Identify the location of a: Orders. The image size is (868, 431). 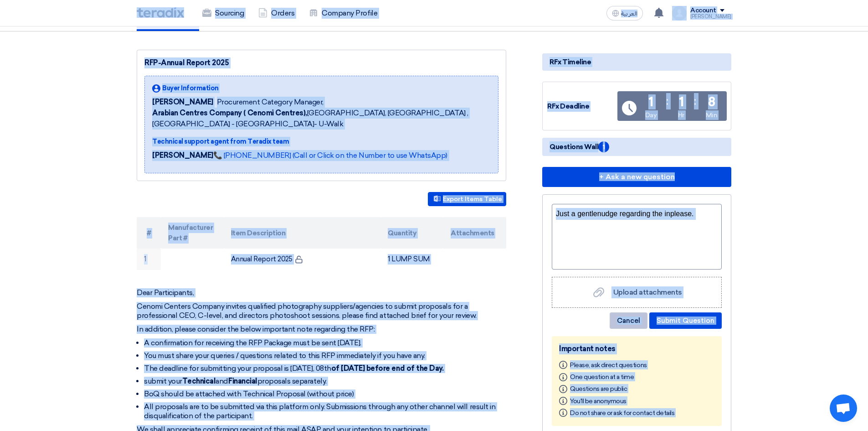
(276, 13).